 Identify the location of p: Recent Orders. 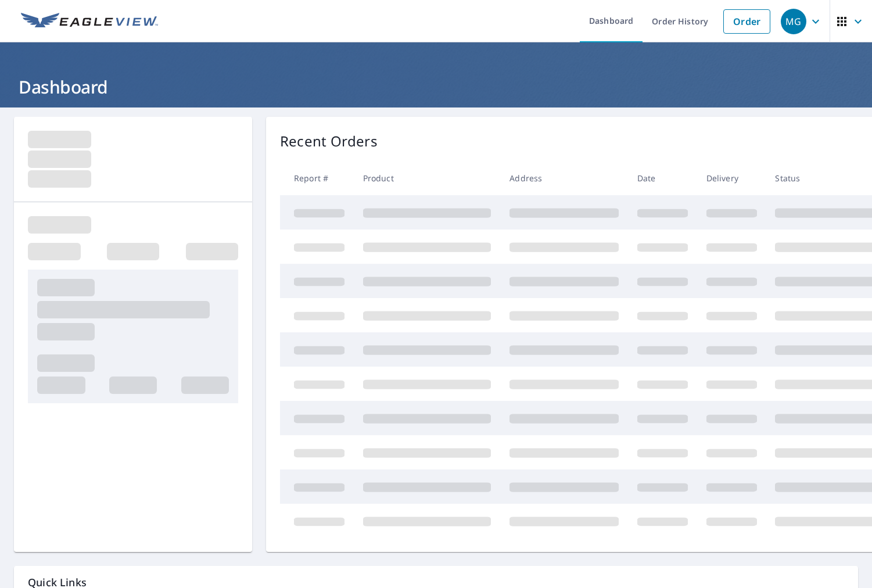
(329, 141).